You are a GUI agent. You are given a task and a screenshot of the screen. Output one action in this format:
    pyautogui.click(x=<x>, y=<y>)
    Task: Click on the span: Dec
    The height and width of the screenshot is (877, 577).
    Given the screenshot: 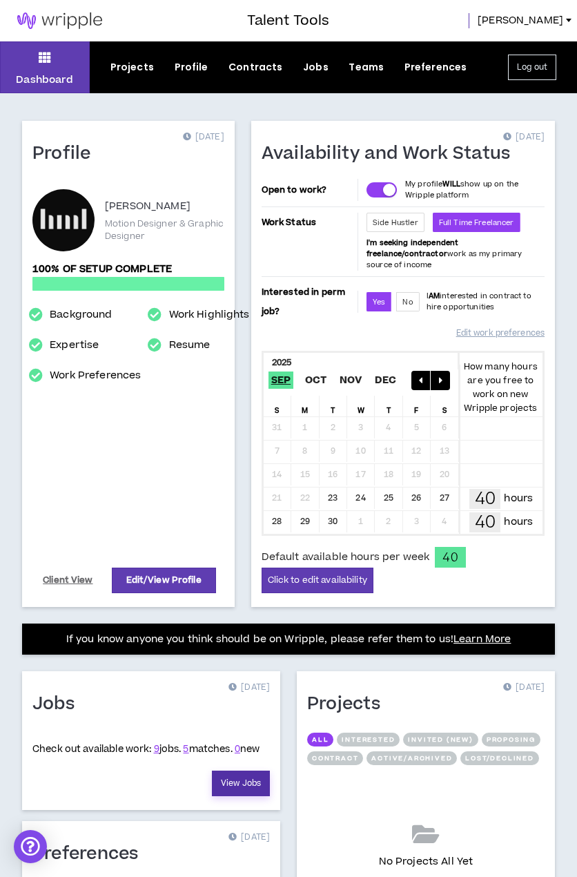 What is the action you would take?
    pyautogui.click(x=386, y=380)
    